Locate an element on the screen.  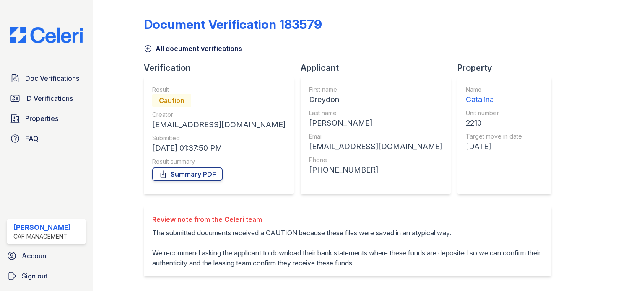
span: FAQ is located at coordinates (32, 139).